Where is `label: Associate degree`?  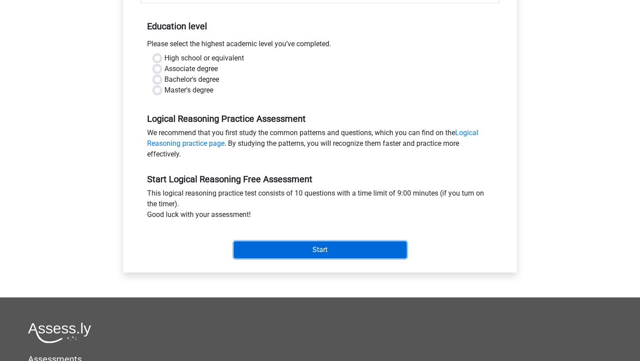
label: Associate degree is located at coordinates (191, 69).